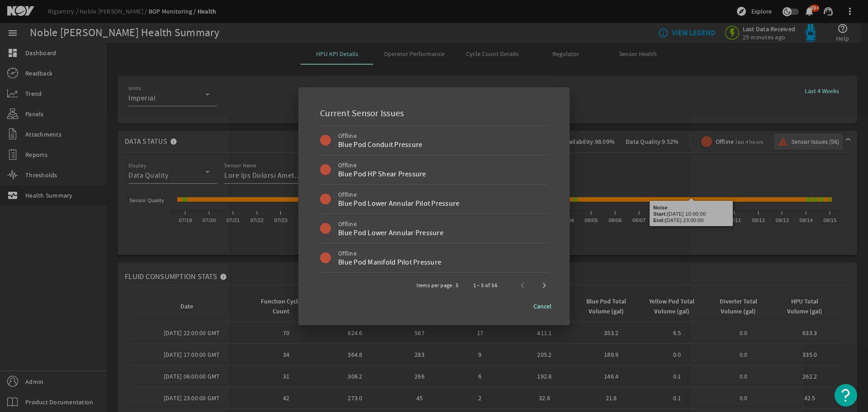  I want to click on div: Blue Pod Conduit Pressure, so click(380, 144).